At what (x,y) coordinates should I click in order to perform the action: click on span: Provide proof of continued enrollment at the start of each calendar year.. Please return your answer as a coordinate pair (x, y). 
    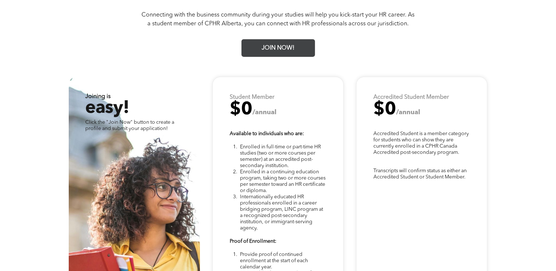
    Looking at the image, I should click on (274, 261).